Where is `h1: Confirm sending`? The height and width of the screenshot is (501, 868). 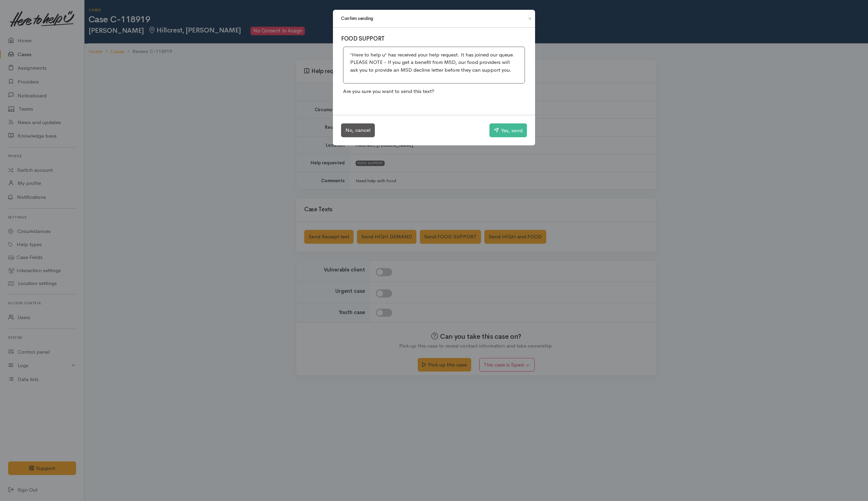 h1: Confirm sending is located at coordinates (357, 18).